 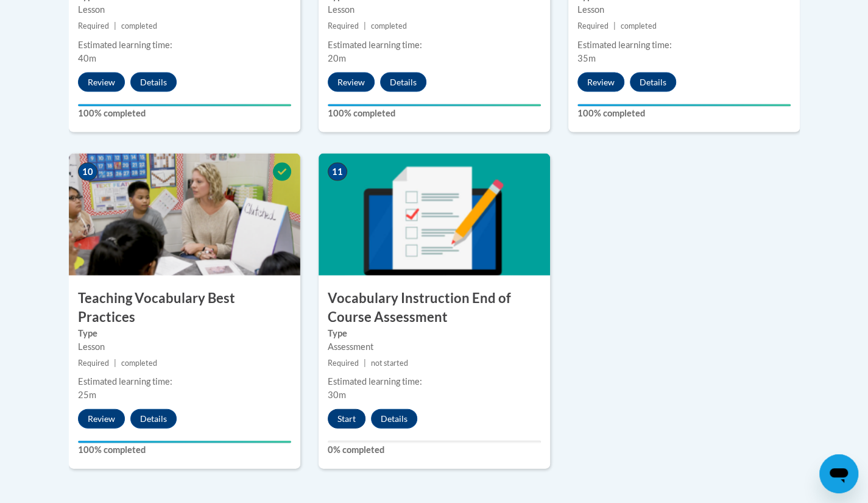 What do you see at coordinates (586, 57) in the screenshot?
I see `span: 35m` at bounding box center [586, 57].